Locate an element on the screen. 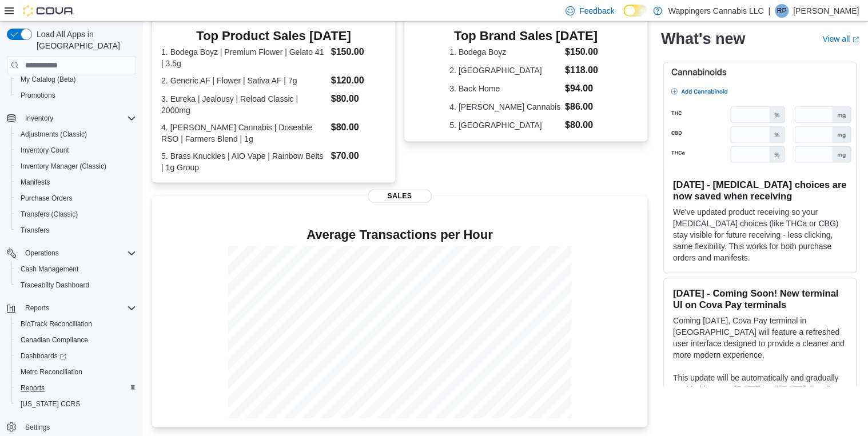 This screenshot has height=436, width=868. button: Inventory Count is located at coordinates (76, 150).